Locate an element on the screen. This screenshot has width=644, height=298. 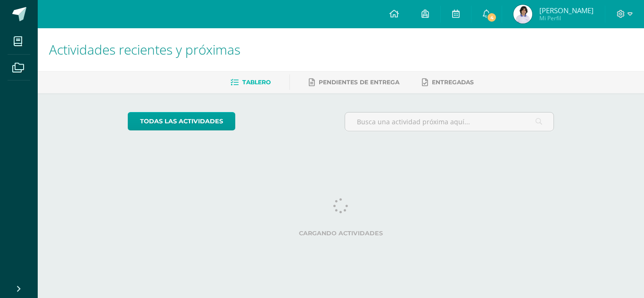
span: Entregadas is located at coordinates (453, 82).